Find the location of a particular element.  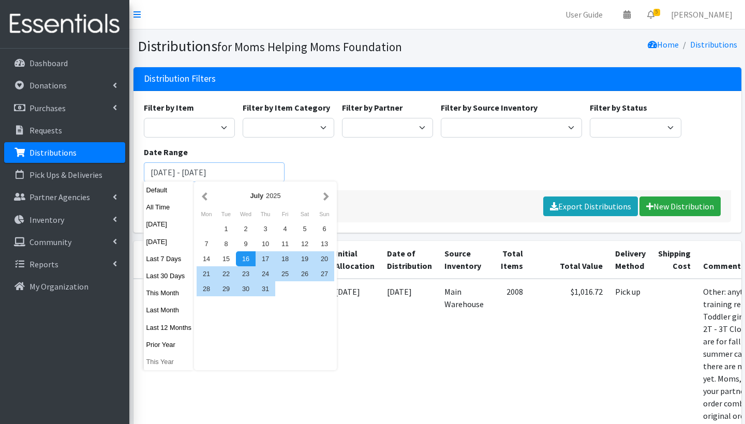

button: This Month is located at coordinates (169, 293).